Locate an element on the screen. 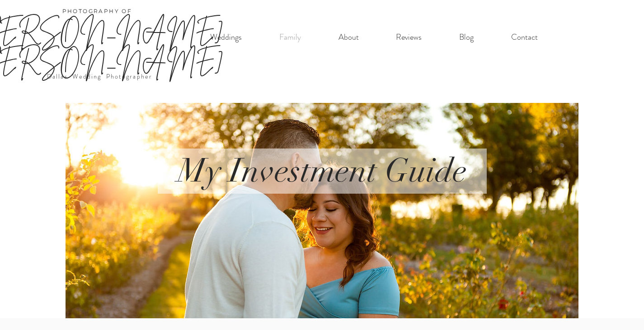 This screenshot has width=644, height=330. p: Family is located at coordinates (290, 37).